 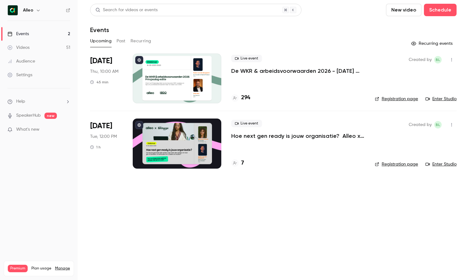 I want to click on div: Events, so click(x=18, y=34).